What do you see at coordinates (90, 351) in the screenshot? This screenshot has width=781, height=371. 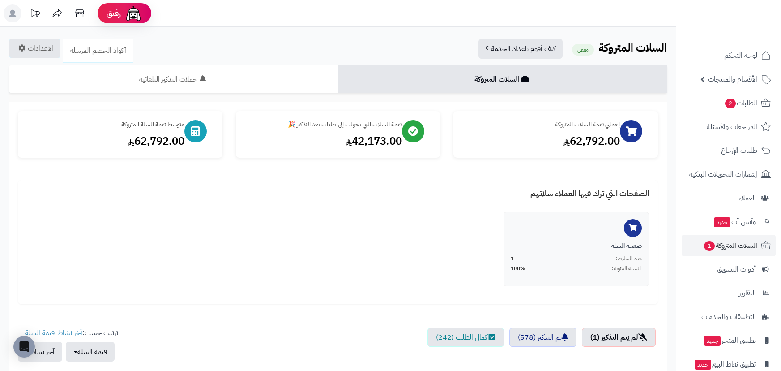 I see `button: قيمة السلة` at bounding box center [90, 351].